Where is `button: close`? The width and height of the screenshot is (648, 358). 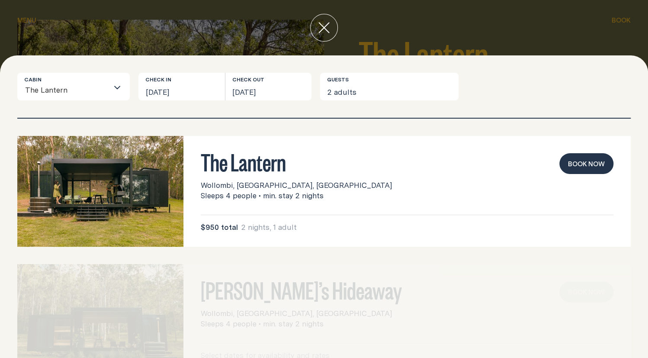 button: close is located at coordinates (324, 28).